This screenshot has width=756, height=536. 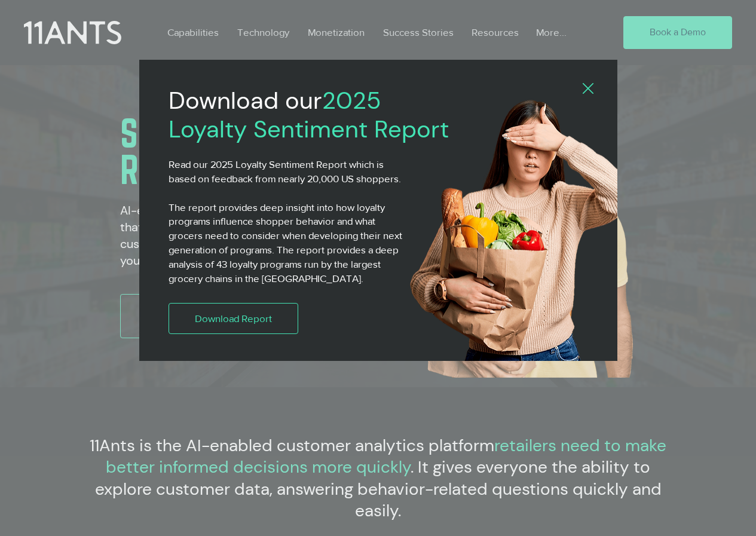 What do you see at coordinates (310, 115) in the screenshot?
I see `h2: 2025 Loyalty Sentiment Report` at bounding box center [310, 115].